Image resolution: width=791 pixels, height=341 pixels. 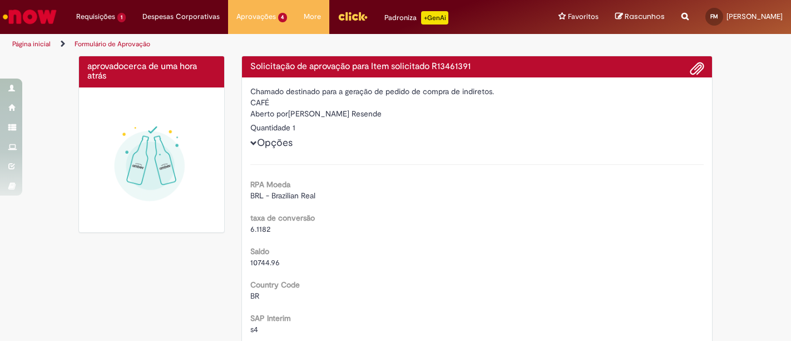 What do you see at coordinates (477, 102) in the screenshot?
I see `div: CAFÉ` at bounding box center [477, 102].